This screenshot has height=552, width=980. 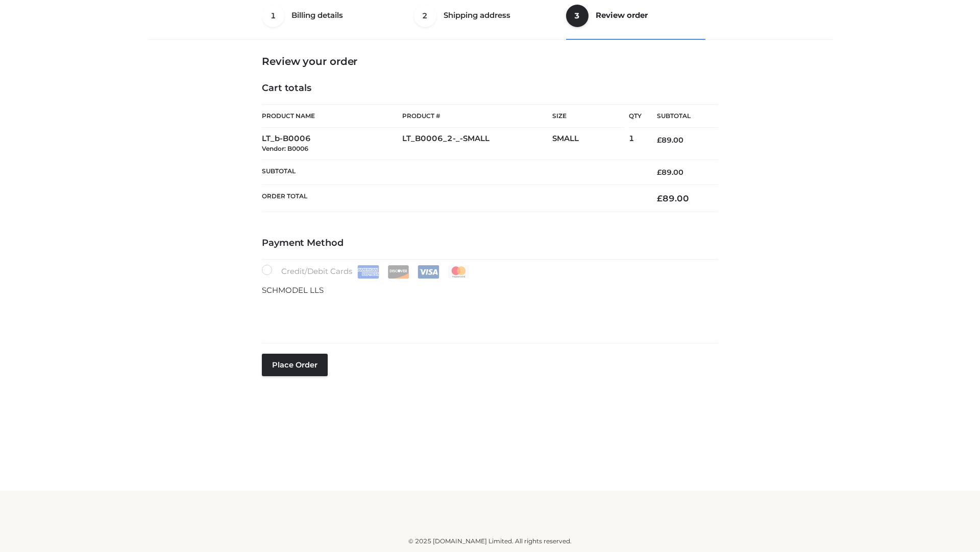 What do you see at coordinates (398, 271) in the screenshot?
I see `img: Discover` at bounding box center [398, 271].